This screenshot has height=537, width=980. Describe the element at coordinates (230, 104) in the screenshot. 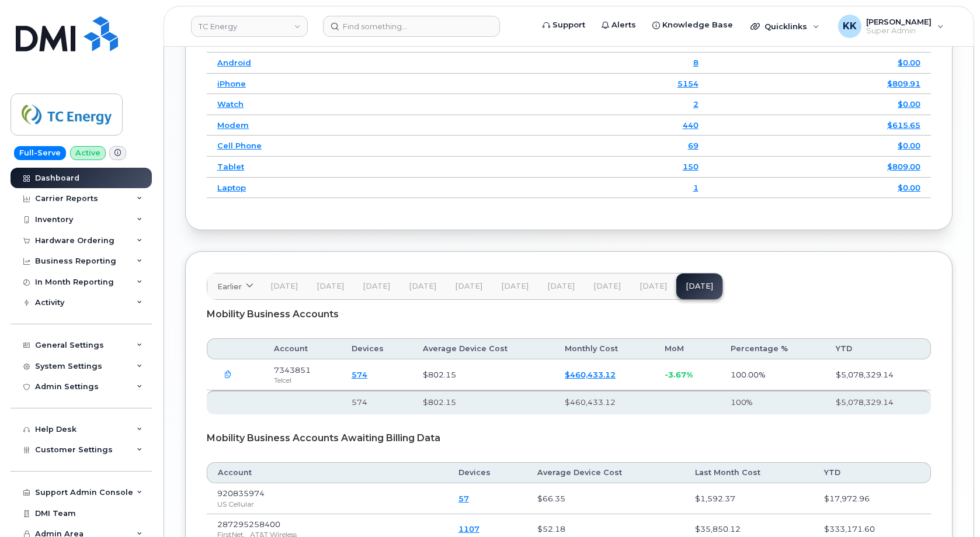

I see `a: Watch` at that location.